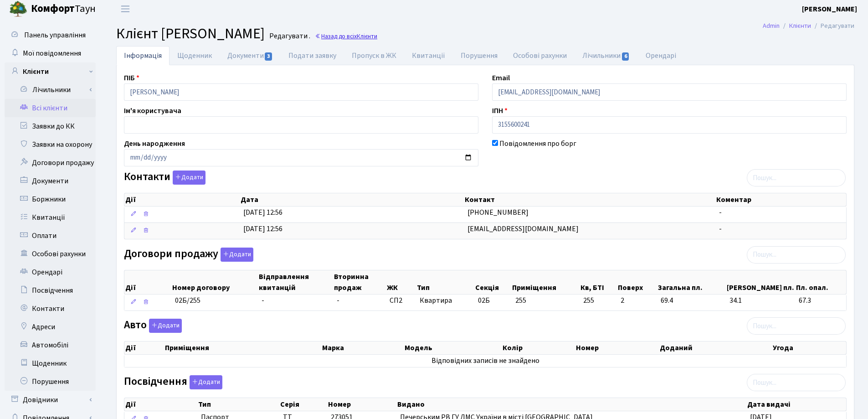  What do you see at coordinates (50, 145) in the screenshot?
I see `a: Заявки на охорону` at bounding box center [50, 145].